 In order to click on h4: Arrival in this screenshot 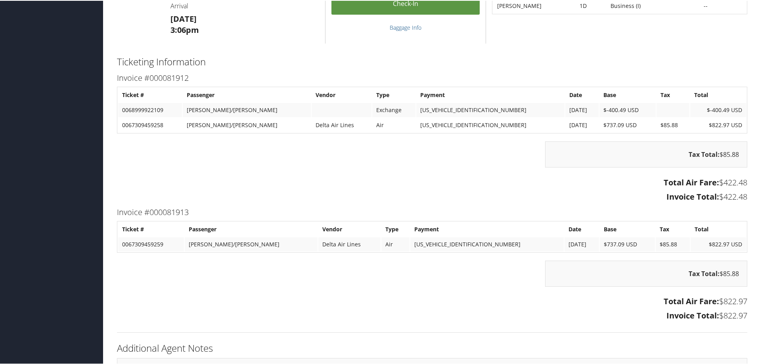, I will do `click(244, 5)`.